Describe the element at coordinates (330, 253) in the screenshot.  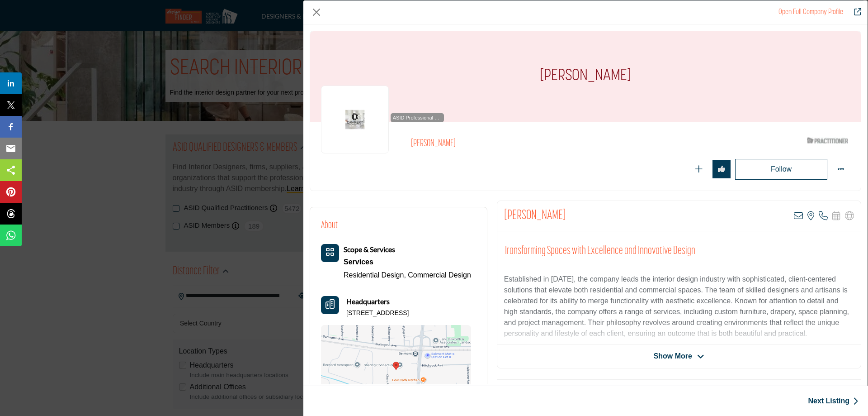
I see `button: Category Icon` at that location.